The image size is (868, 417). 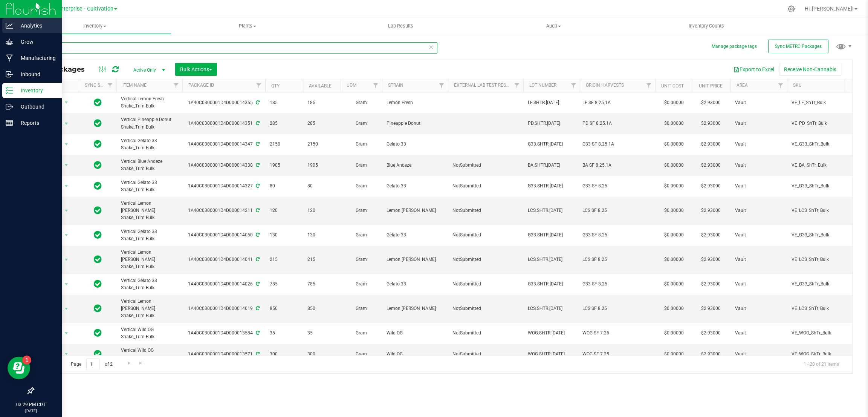 What do you see at coordinates (415, 165) in the screenshot?
I see `span: Blue Andeze` at bounding box center [415, 165].